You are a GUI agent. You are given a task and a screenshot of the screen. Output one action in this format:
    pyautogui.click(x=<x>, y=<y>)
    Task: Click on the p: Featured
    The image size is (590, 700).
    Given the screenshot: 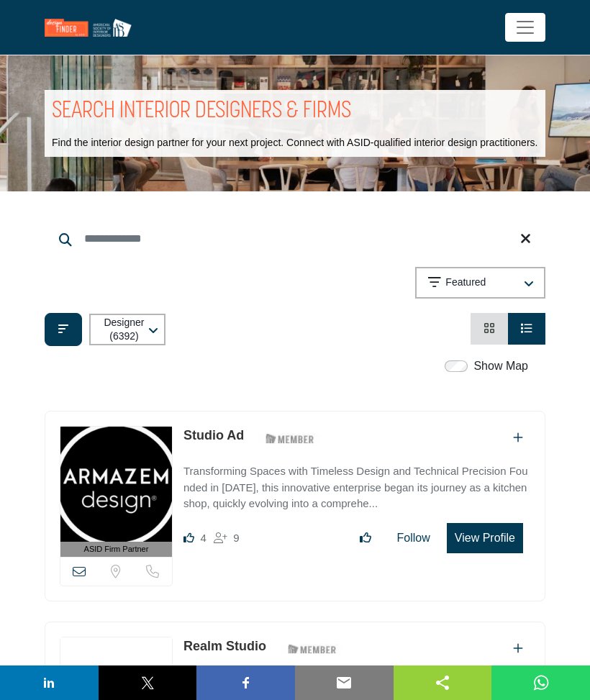 What is the action you would take?
    pyautogui.click(x=465, y=283)
    